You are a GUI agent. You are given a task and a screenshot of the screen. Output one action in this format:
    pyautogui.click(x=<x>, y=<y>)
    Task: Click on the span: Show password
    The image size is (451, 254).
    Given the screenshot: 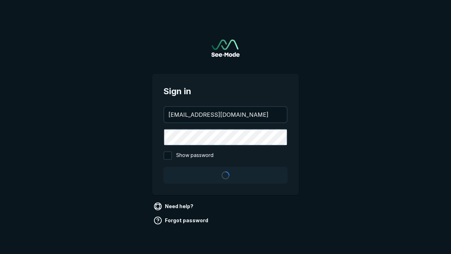 What is the action you would take?
    pyautogui.click(x=195, y=155)
    